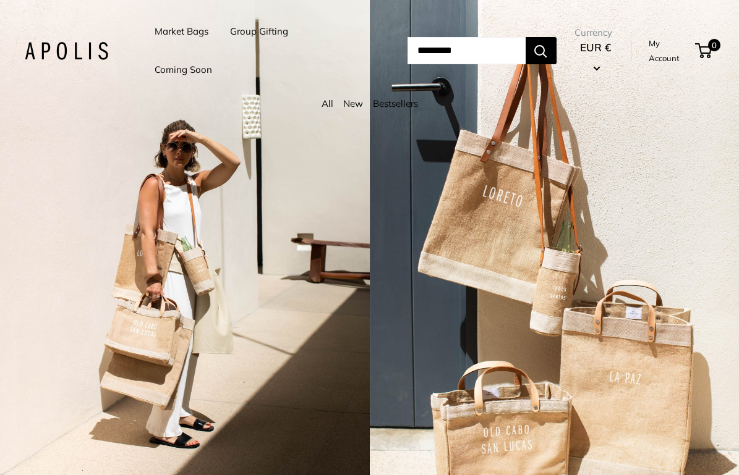 Image resolution: width=739 pixels, height=475 pixels. I want to click on a: New, so click(353, 103).